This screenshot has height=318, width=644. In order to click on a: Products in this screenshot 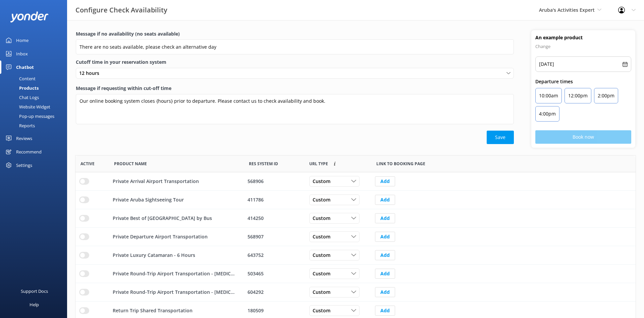, I will do `click(36, 88)`.